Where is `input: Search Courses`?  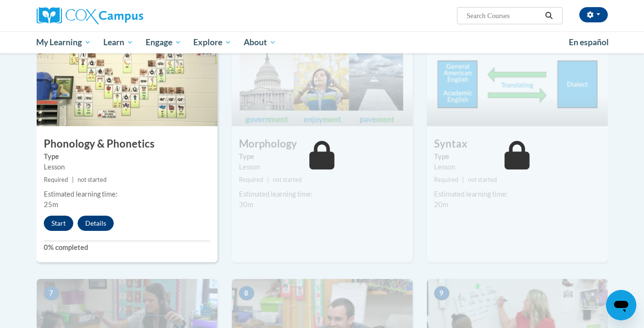 input: Search Courses is located at coordinates (504, 16).